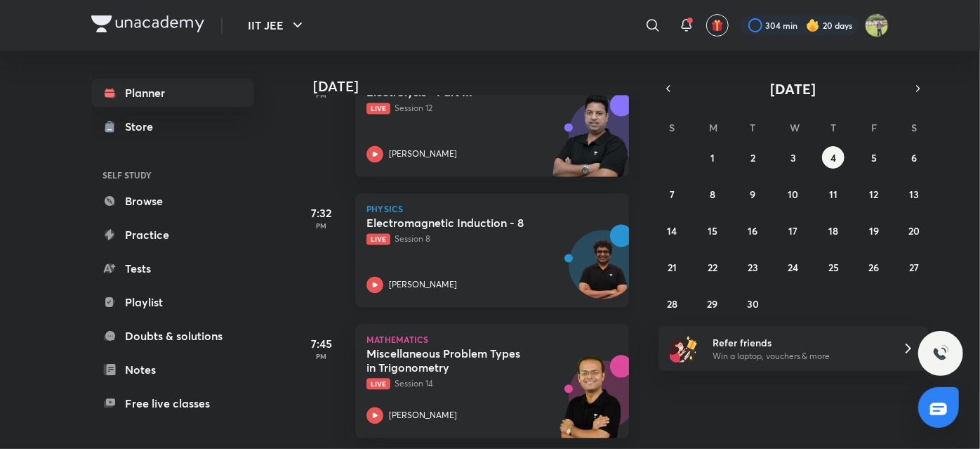 Image resolution: width=980 pixels, height=449 pixels. I want to click on abbr: September 30, 2025, so click(752, 303).